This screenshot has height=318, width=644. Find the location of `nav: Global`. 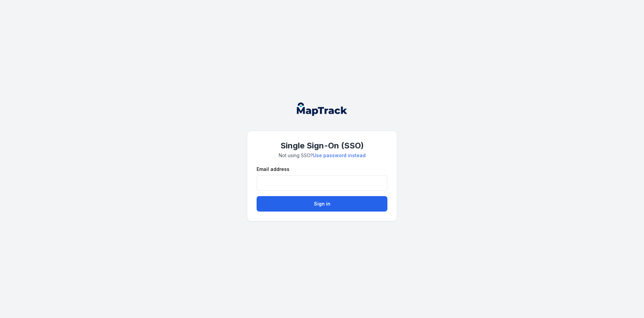

nav: Global is located at coordinates (322, 109).